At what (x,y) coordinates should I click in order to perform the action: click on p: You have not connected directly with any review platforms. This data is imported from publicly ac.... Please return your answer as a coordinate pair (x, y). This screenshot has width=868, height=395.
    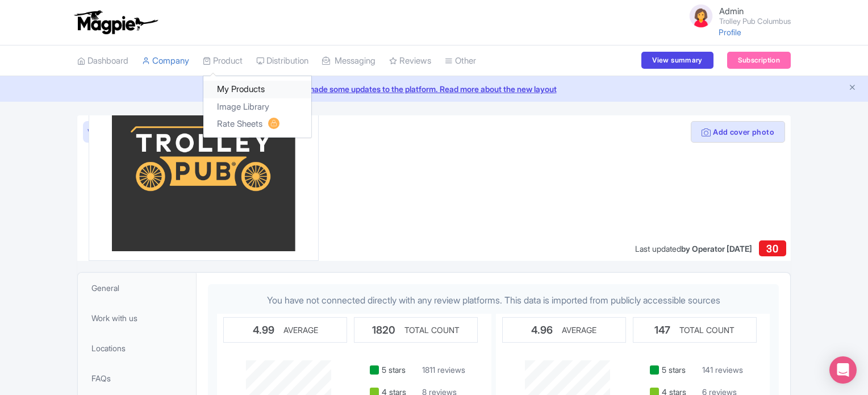
    Looking at the image, I should click on (493, 300).